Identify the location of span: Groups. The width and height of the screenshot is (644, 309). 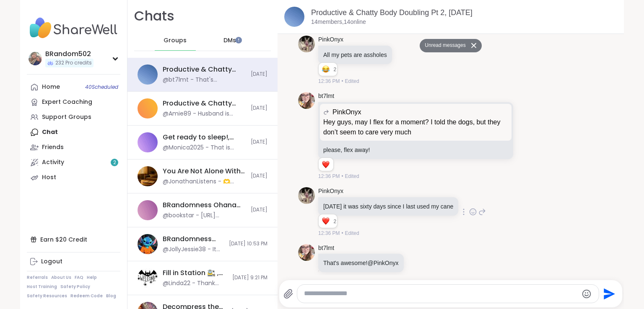
(175, 41).